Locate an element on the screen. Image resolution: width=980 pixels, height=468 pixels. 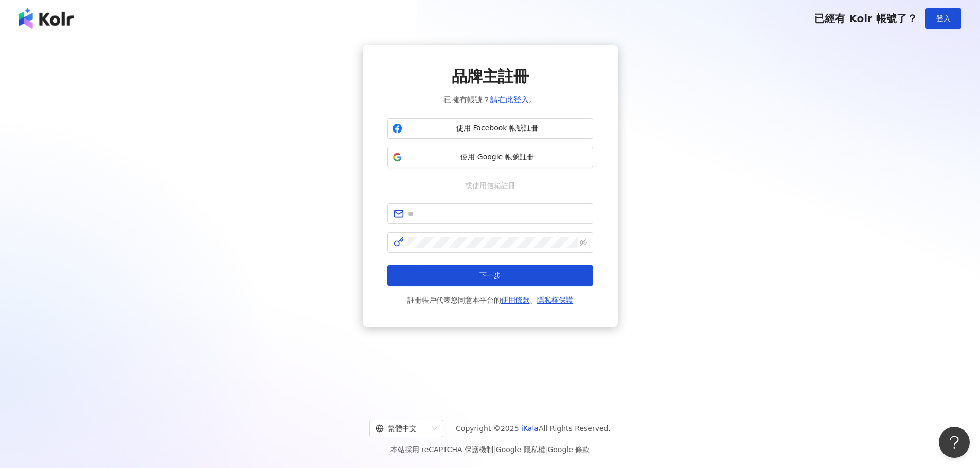
span: 使用 Google 帳號註冊 is located at coordinates (497, 157).